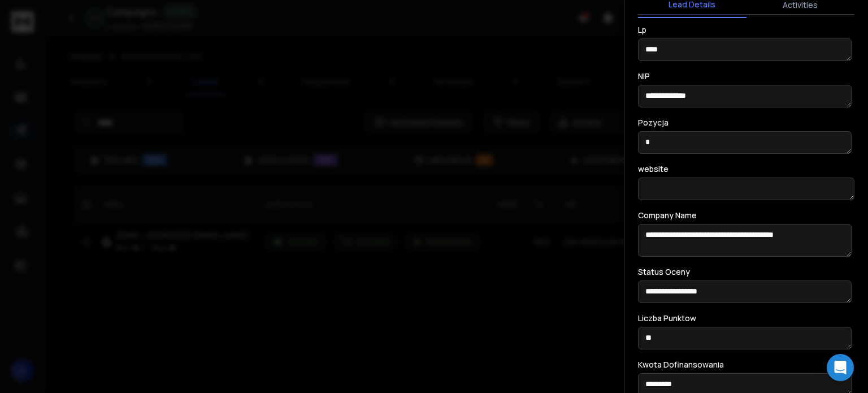  Describe the element at coordinates (643, 76) in the screenshot. I see `label: NIP` at that location.